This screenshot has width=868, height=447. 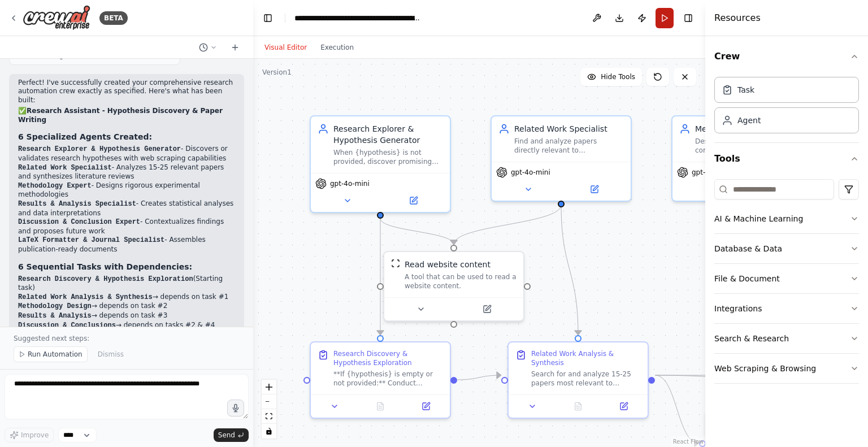 What do you see at coordinates (231, 436) in the screenshot?
I see `button: Send` at bounding box center [231, 436].